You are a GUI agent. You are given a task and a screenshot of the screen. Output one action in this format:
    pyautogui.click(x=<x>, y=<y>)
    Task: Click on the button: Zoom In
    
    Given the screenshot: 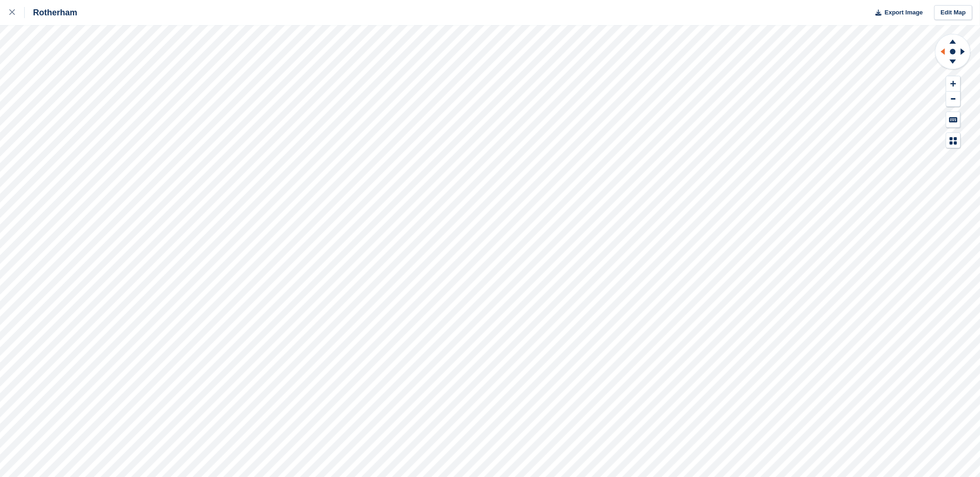 What is the action you would take?
    pyautogui.click(x=953, y=84)
    